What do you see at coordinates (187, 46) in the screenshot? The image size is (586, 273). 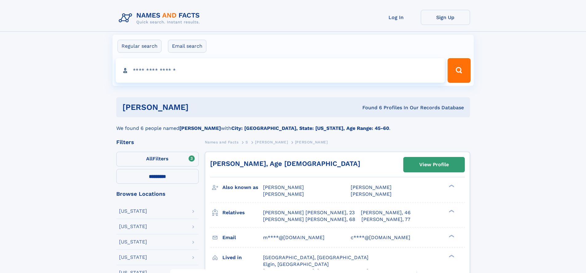 I see `label: Email search` at bounding box center [187, 46].